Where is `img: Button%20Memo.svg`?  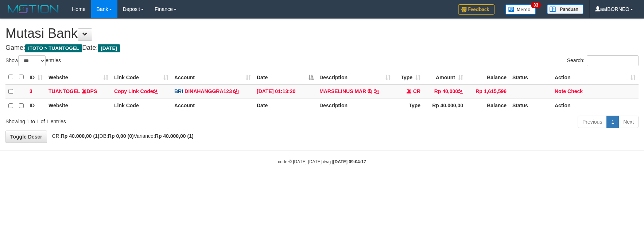 img: Button%20Memo.svg is located at coordinates (521, 10).